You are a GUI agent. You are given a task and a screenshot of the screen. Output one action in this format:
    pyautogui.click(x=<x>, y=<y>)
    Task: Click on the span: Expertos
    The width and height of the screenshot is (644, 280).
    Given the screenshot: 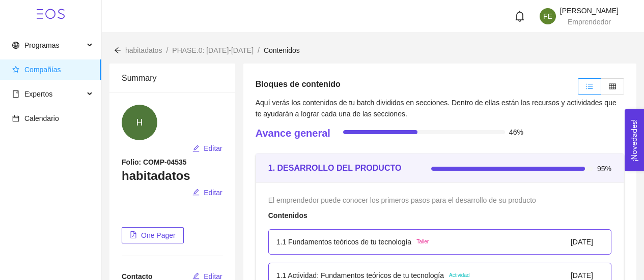 What is the action you would take?
    pyautogui.click(x=38, y=94)
    